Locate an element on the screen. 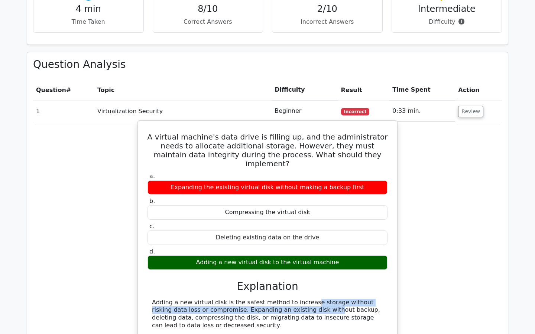 This screenshot has width=535, height=334. td: 1 is located at coordinates (64, 111).